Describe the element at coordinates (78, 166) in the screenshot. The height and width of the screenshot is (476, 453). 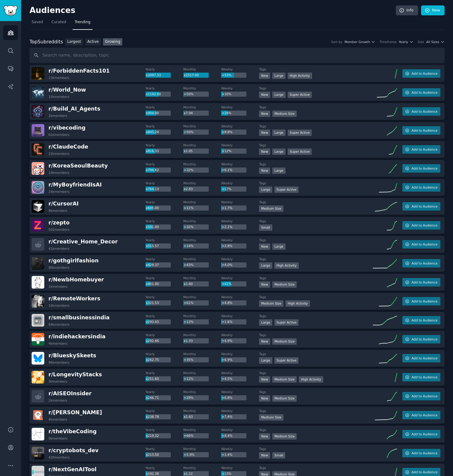
I see `span: r/ KoreaSeoulBeauty` at that location.